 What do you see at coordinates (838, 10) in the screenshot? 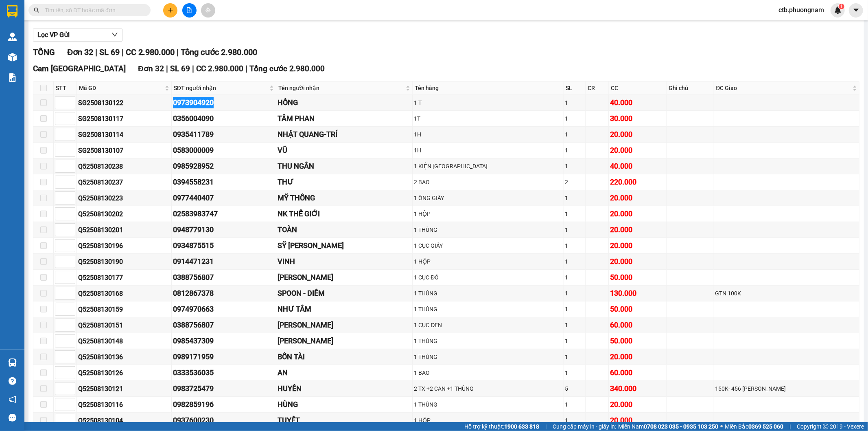
I see `img: icon-new-feature` at bounding box center [838, 10].